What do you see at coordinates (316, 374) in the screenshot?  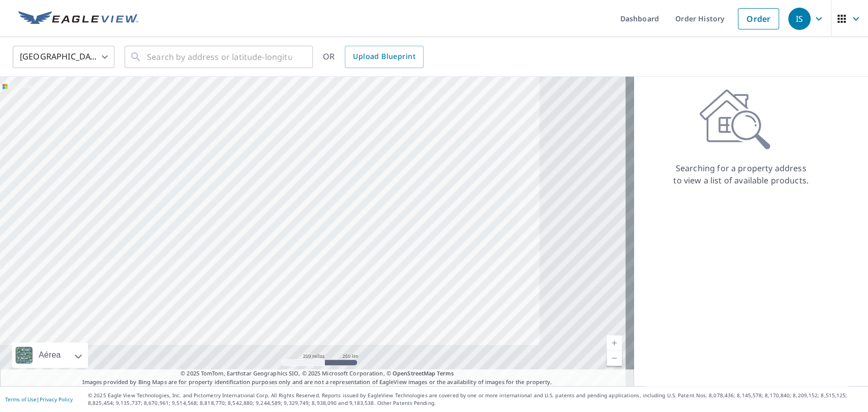 I see `span: © 2025 TomTom, Earthstar Geographics SIO, © 2025 Microsoft Corporation, ©` at bounding box center [316, 374].